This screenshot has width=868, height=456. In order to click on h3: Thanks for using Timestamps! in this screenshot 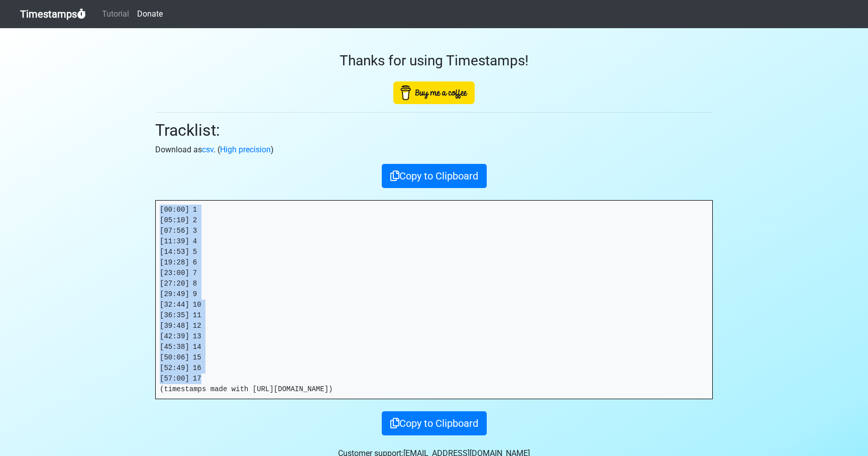, I will do `click(434, 61)`.